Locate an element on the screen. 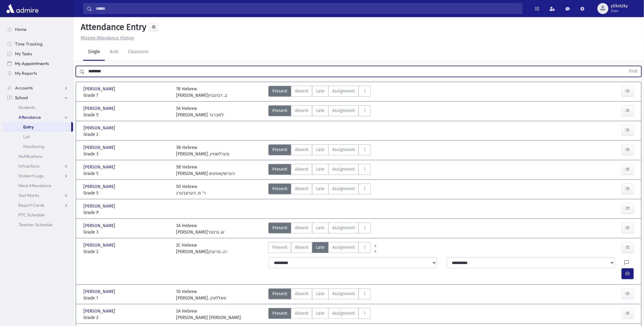  span: Notifications is located at coordinates (30, 156).